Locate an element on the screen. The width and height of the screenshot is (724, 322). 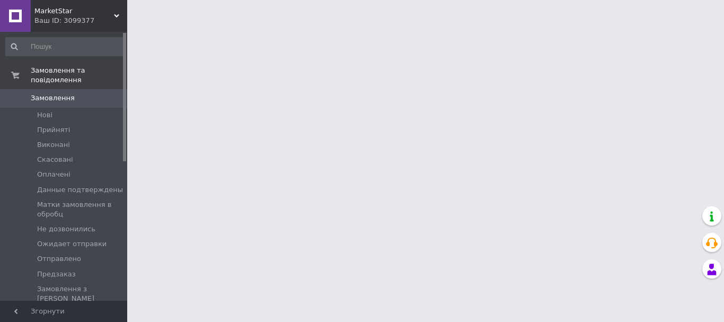
span: Данные подтверждены is located at coordinates (80, 190).